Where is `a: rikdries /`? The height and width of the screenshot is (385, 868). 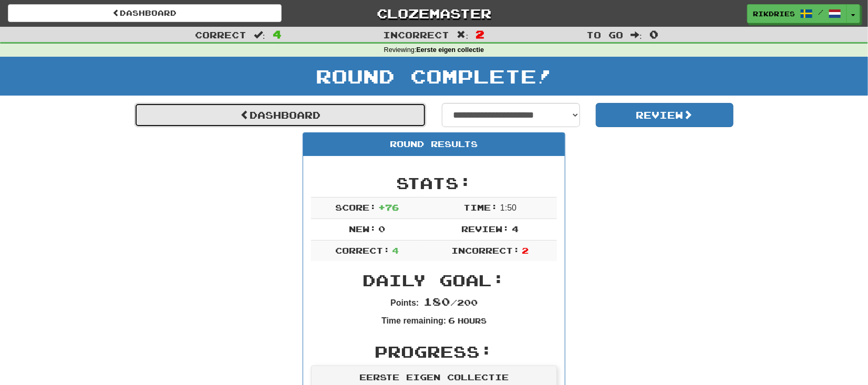 a: rikdries / is located at coordinates (797, 14).